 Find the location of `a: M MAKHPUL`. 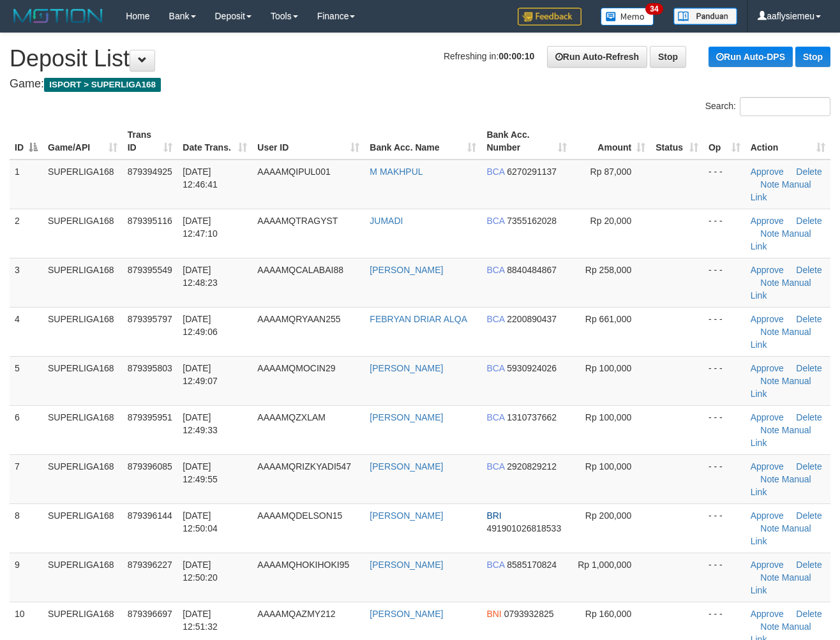

a: M MAKHPUL is located at coordinates (396, 171).